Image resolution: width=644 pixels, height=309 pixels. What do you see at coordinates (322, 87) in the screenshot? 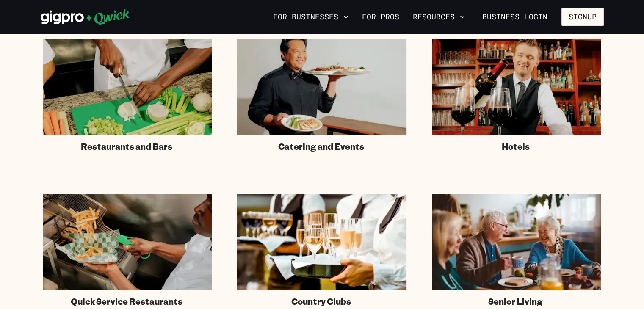
I see `img: Catering staff carrying dishes.` at bounding box center [322, 87].